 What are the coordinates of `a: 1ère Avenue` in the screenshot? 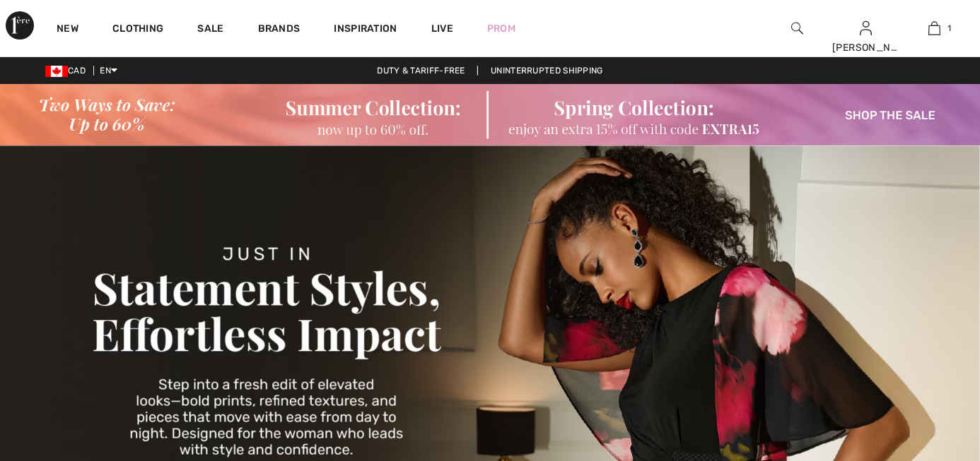 It's located at (20, 26).